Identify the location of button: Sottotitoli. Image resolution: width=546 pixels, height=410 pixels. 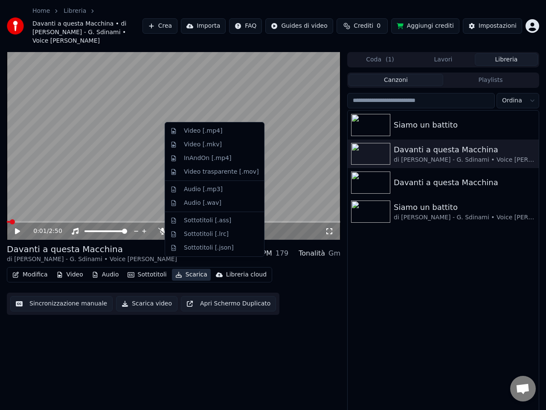
(147, 274).